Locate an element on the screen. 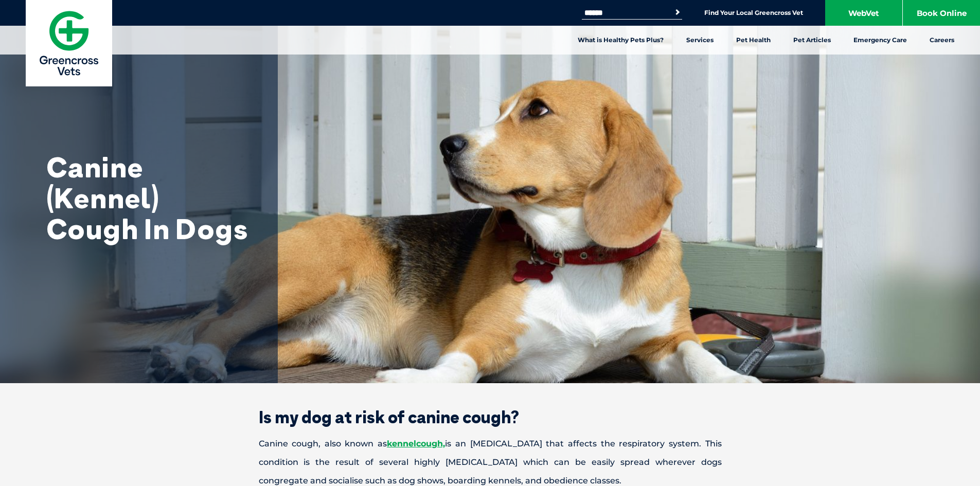 This screenshot has height=486, width=980. a: Find Your Local Greencross Vet is located at coordinates (754, 13).